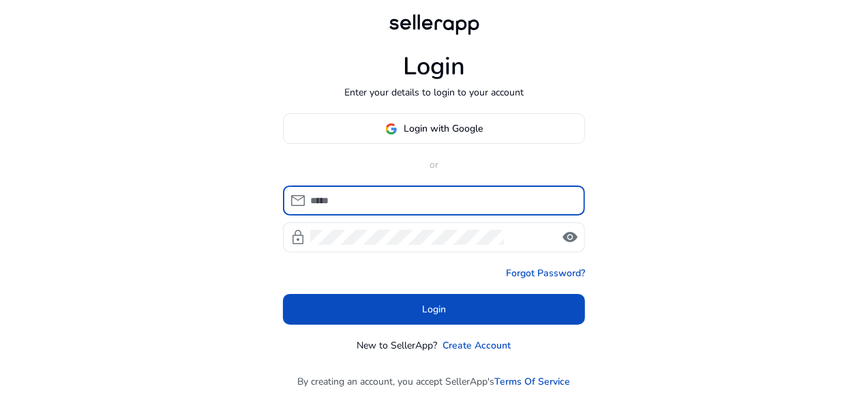  Describe the element at coordinates (546, 273) in the screenshot. I see `a: Forgot Password?` at that location.